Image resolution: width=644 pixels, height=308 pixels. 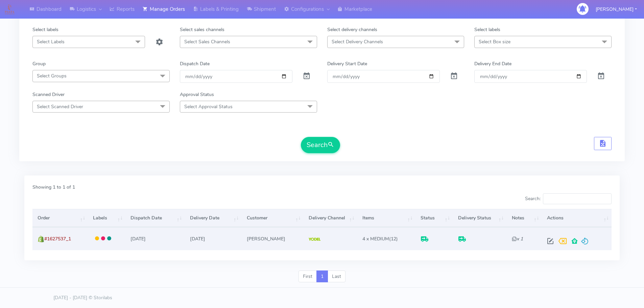 What do you see at coordinates (60, 218) in the screenshot?
I see `th: Order: activate to sort column ascending` at bounding box center [60, 218].